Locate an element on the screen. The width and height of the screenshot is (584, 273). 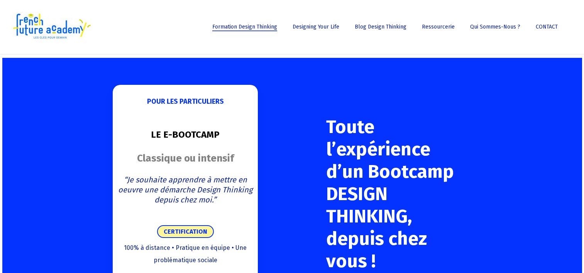
strong: POUR LES PARTICULIERS is located at coordinates (185, 102).